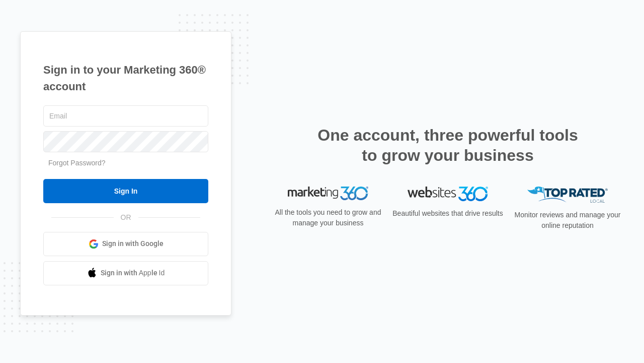 The width and height of the screenshot is (644, 363). What do you see at coordinates (568, 195) in the screenshot?
I see `img: Top Rated Local` at bounding box center [568, 195].